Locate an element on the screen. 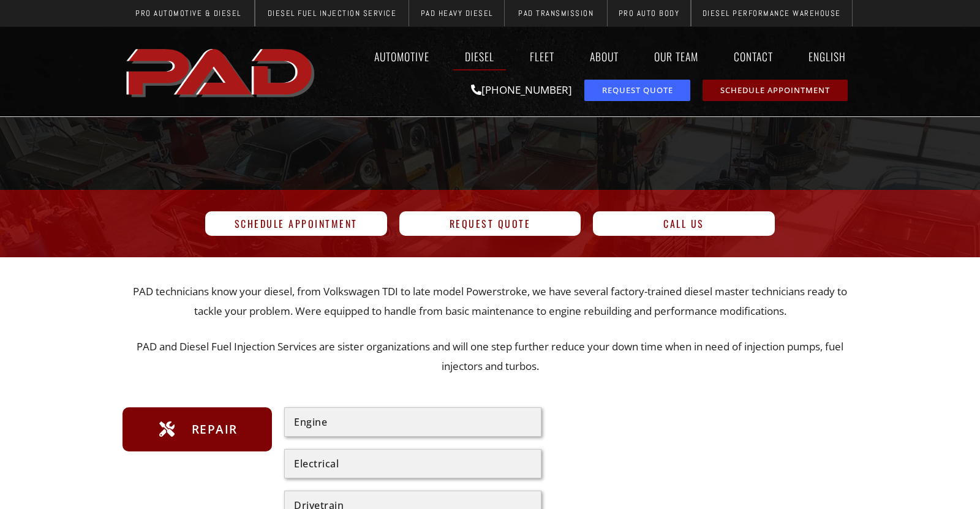  div: Engine is located at coordinates (413, 422).